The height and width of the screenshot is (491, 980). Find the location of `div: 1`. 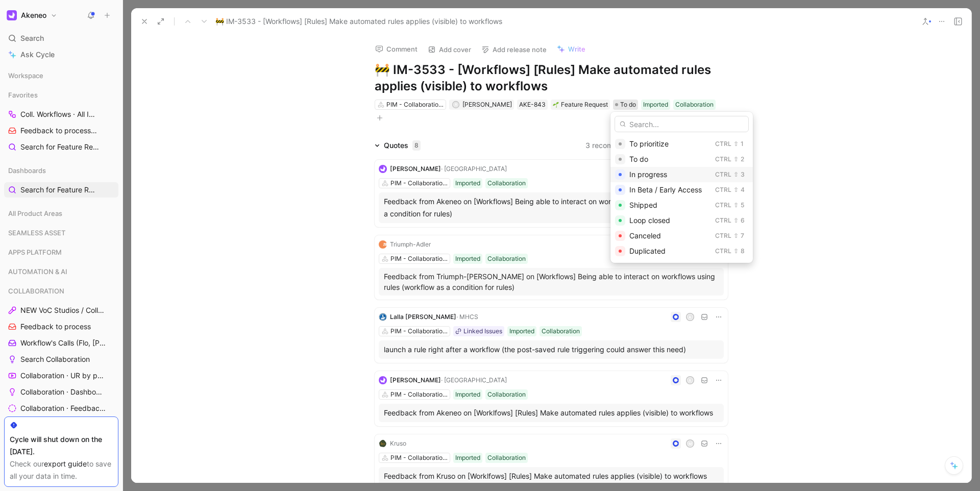

div: 1 is located at coordinates (742, 144).